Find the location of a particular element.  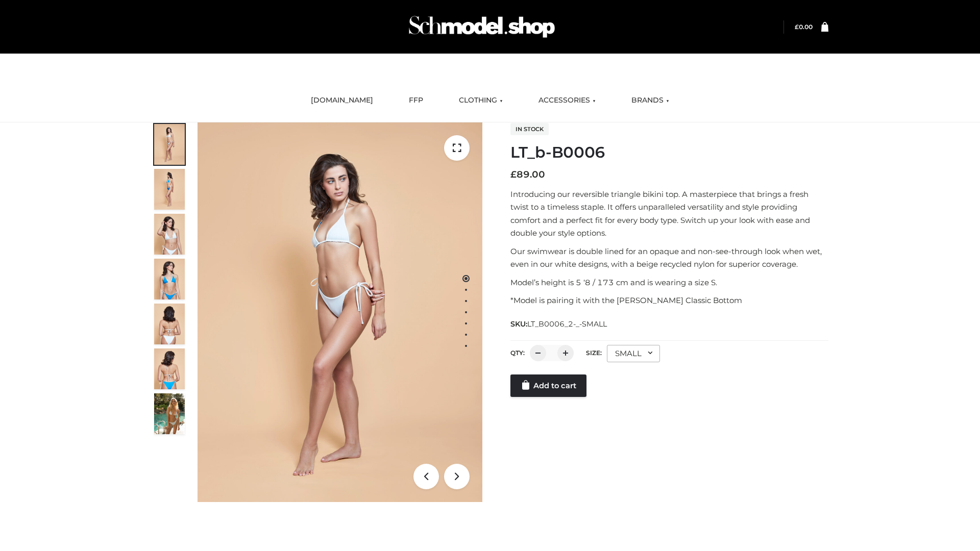

img: ArielClassicBikiniTop_CloudNine_AzureSky_OW114ECO_2-scaled.jpg is located at coordinates (170, 190).